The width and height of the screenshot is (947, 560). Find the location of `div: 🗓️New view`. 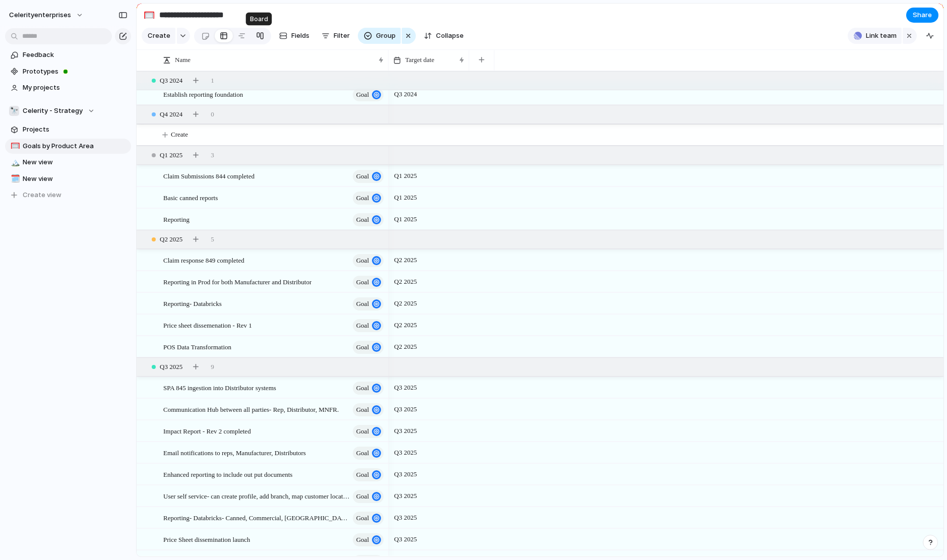

div: 🗓️New view is located at coordinates (68, 179).